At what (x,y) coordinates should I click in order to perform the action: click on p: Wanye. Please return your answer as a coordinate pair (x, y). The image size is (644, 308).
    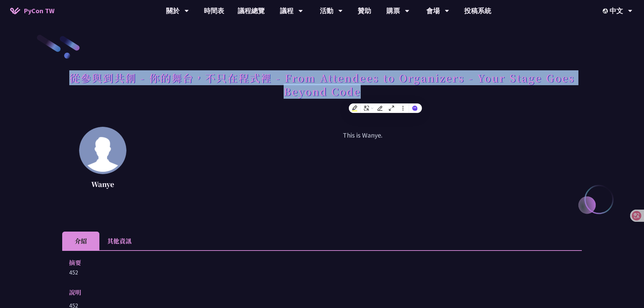
    Looking at the image, I should click on (103, 184).